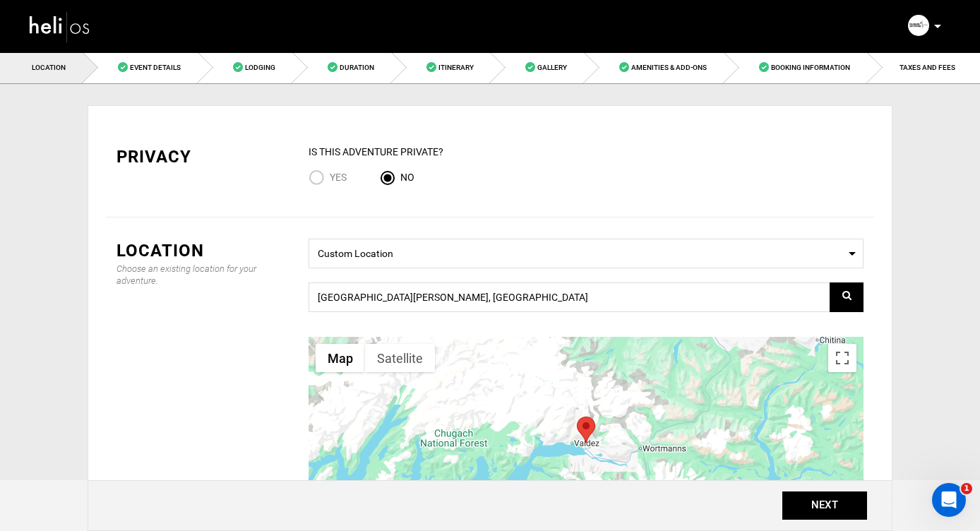  I want to click on button: Show satellite imagery, so click(400, 358).